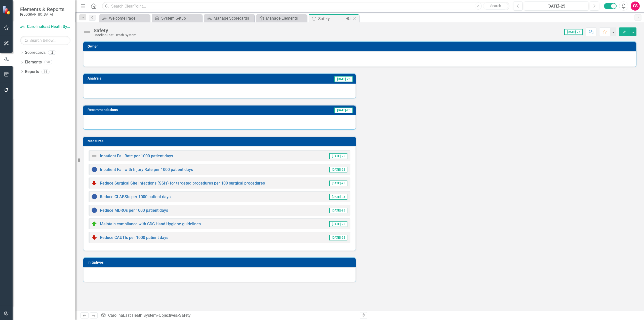 This screenshot has height=320, width=644. I want to click on a: Reduce CLABSIs per 1000 patient days, so click(135, 197).